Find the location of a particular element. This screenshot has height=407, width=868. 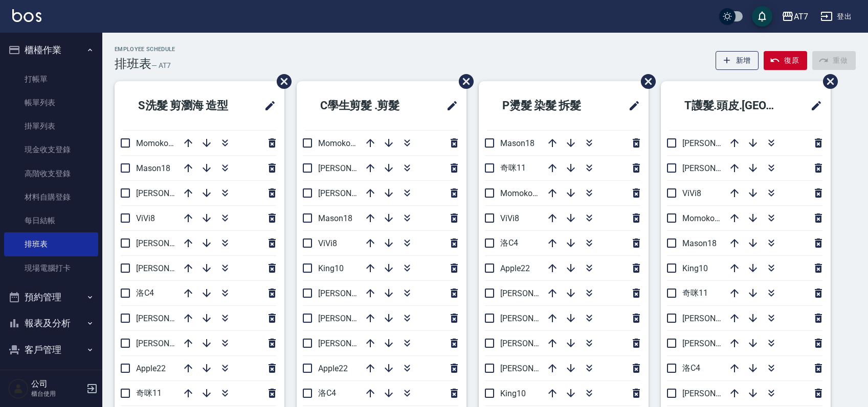

h2: S洗髮 剪瀏海 造型 is located at coordinates (187, 106).